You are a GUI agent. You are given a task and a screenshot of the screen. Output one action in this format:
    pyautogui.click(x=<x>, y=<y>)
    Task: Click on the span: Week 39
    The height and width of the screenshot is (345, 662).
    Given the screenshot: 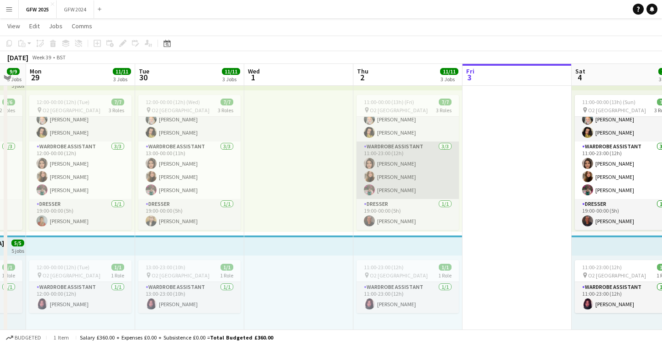 What is the action you would take?
    pyautogui.click(x=42, y=57)
    